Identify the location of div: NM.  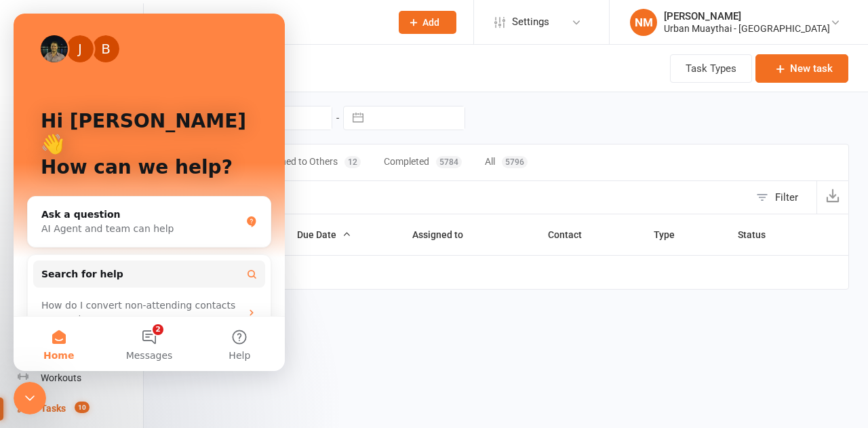
(644, 22).